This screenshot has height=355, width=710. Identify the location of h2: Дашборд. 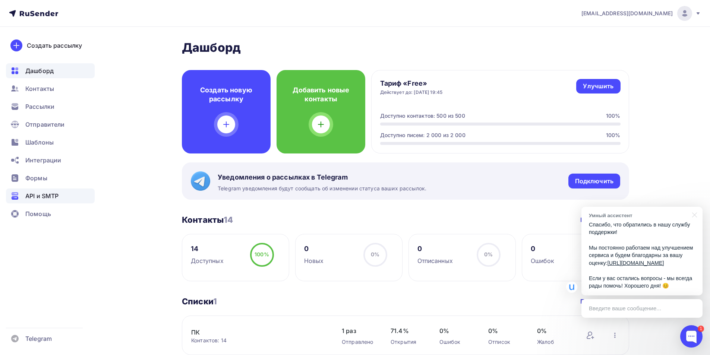
(405, 48).